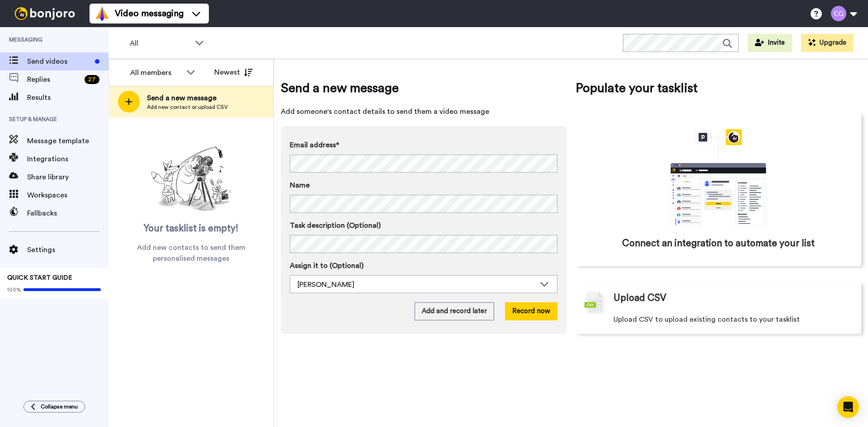 This screenshot has width=868, height=427. I want to click on span: Your tasklist is empty!, so click(191, 229).